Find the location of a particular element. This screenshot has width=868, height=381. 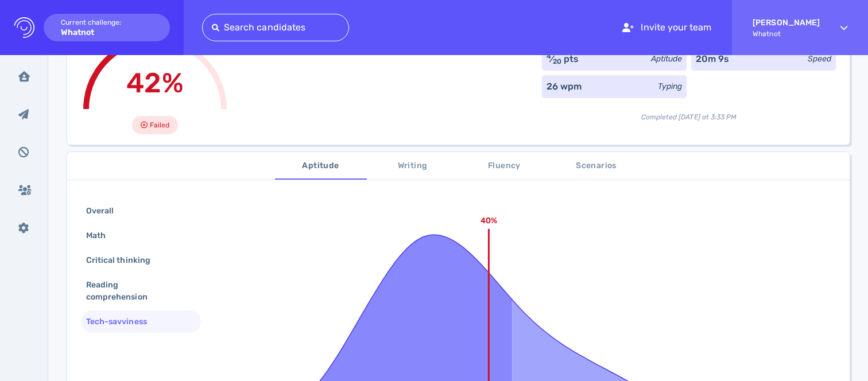

span: Failed is located at coordinates (160, 125).